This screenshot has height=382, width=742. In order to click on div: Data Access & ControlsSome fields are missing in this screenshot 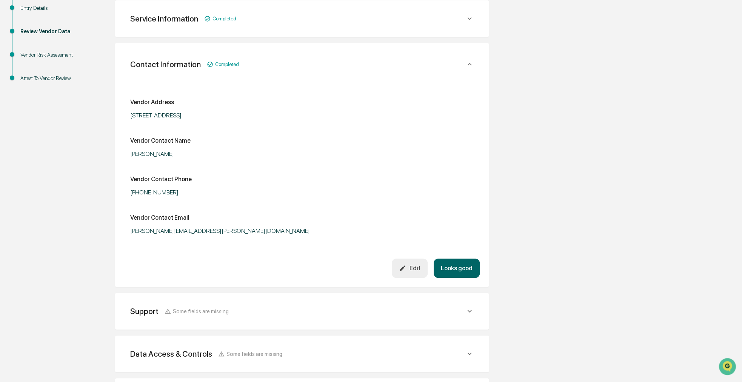, I will do `click(302, 354)`.